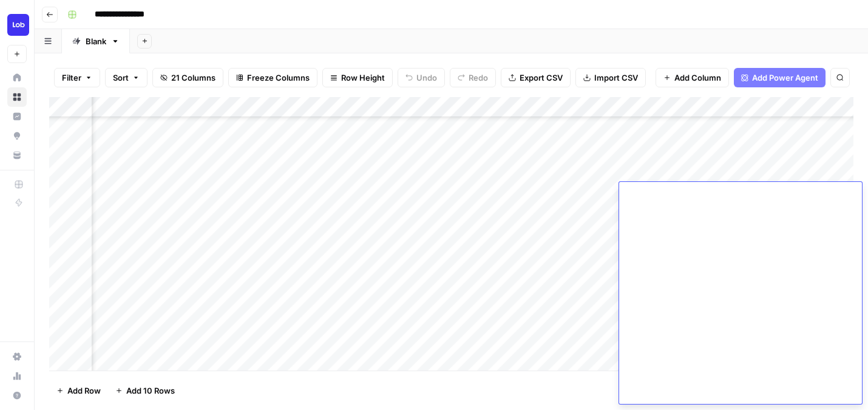 Image resolution: width=868 pixels, height=410 pixels. Describe the element at coordinates (72, 78) in the screenshot. I see `span: Filter` at that location.